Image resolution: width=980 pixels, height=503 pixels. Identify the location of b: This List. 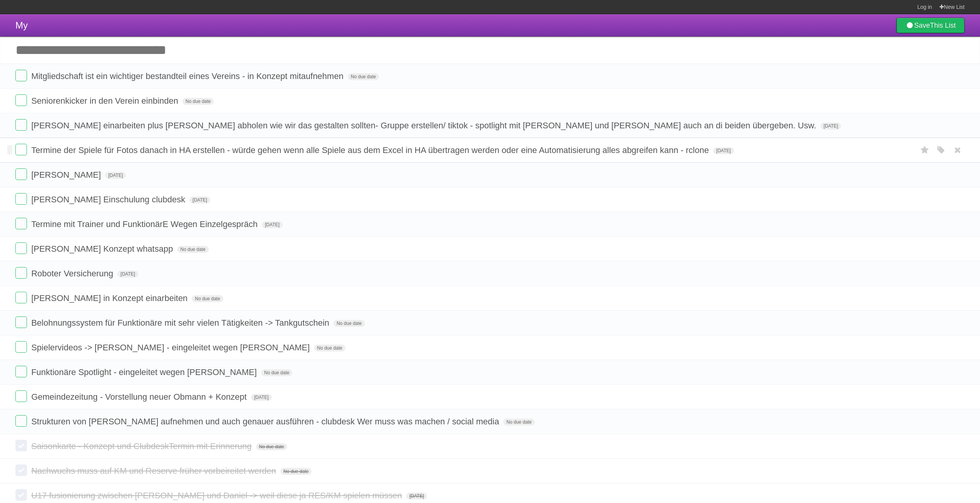
(943, 26).